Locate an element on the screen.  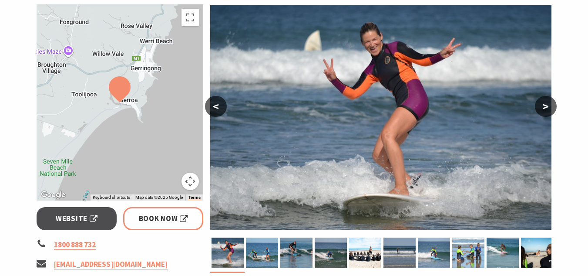
button: Toggle fullscreen view is located at coordinates (190, 17).